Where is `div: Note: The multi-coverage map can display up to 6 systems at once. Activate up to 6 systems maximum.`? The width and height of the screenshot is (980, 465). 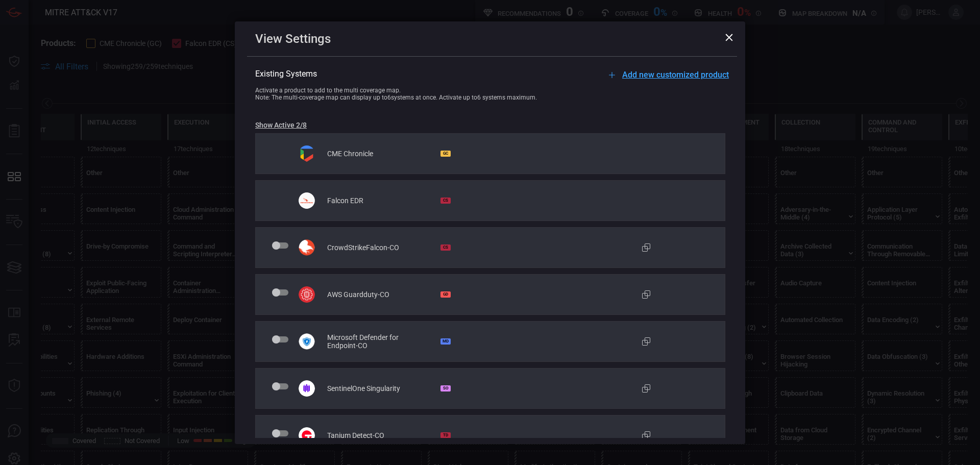
div: Note: The multi-coverage map can display up to 6 systems at once. Activate up to 6 systems maximum. is located at coordinates (500, 98).